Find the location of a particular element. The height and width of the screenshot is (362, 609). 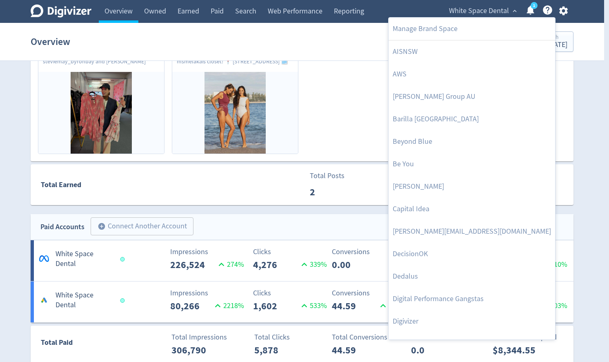

a: Dedalus is located at coordinates (472, 276).